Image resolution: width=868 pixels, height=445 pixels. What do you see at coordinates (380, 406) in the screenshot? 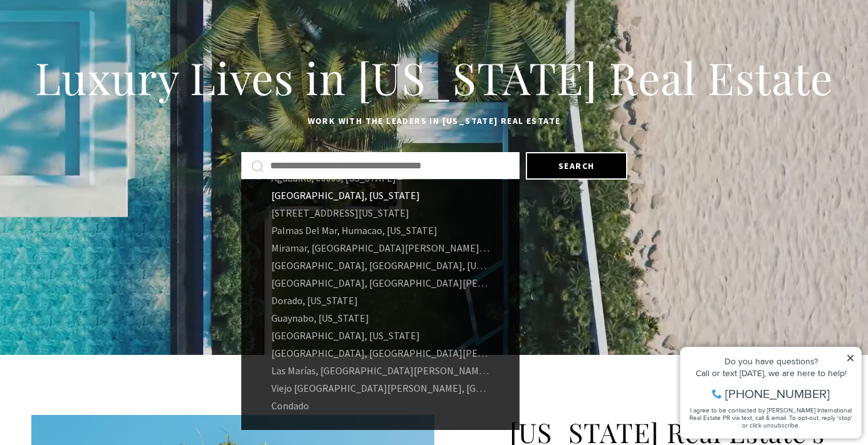
I see `a: Condado` at bounding box center [380, 406].